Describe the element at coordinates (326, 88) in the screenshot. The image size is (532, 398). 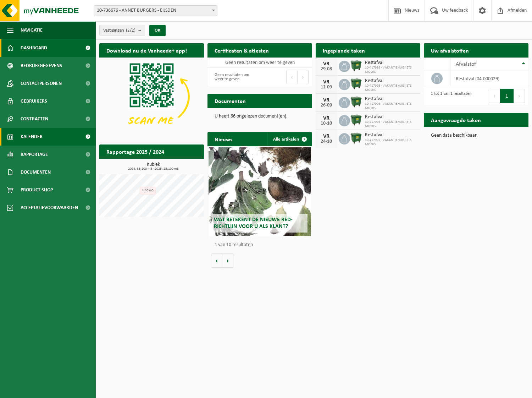
I see `div: 12-09` at that location.